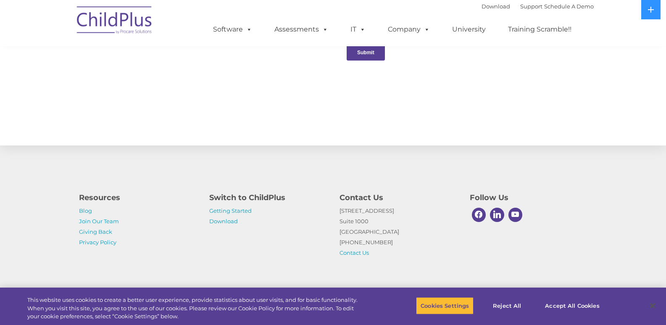 The height and width of the screenshot is (325, 666). What do you see at coordinates (572, 306) in the screenshot?
I see `button: Accept All Cookies` at bounding box center [572, 306].